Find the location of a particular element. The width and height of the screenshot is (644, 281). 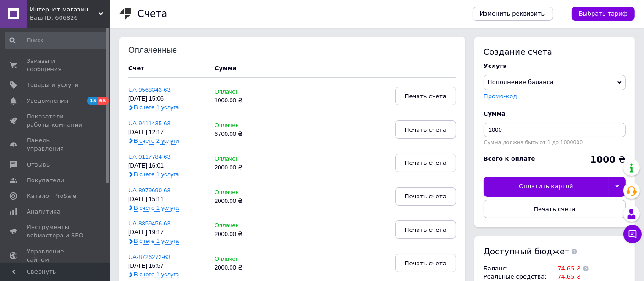

a: UA-8726272-63 is located at coordinates (149, 256).